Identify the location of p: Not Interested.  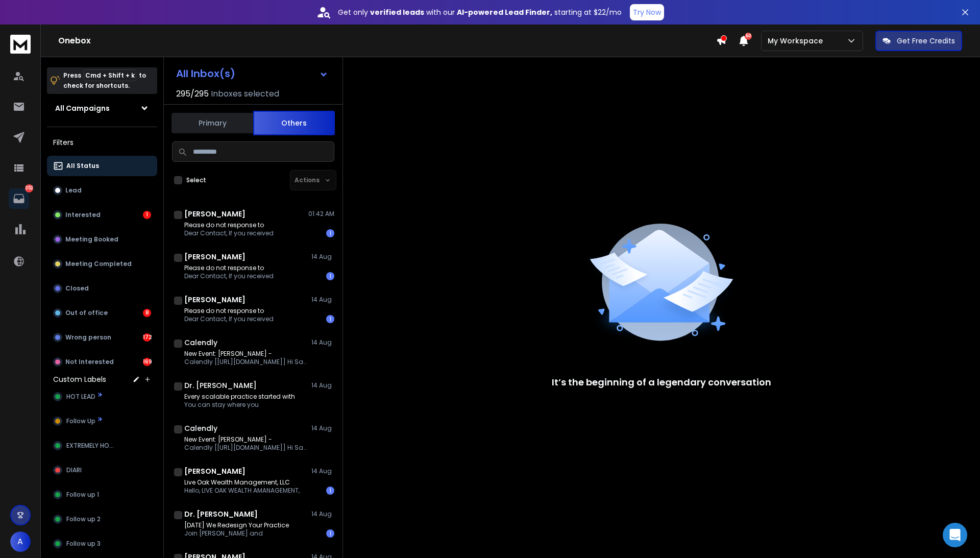
(90, 362).